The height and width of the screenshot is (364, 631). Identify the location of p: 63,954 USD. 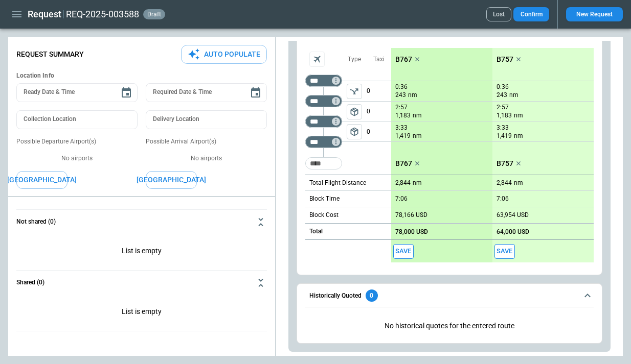
(512, 215).